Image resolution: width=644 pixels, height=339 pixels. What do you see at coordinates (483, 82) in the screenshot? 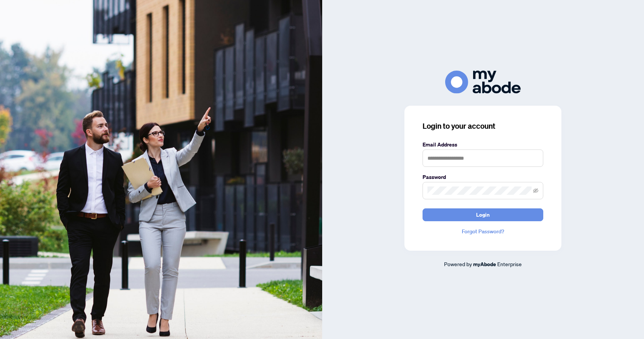
I see `img: ma-logo` at bounding box center [483, 82].